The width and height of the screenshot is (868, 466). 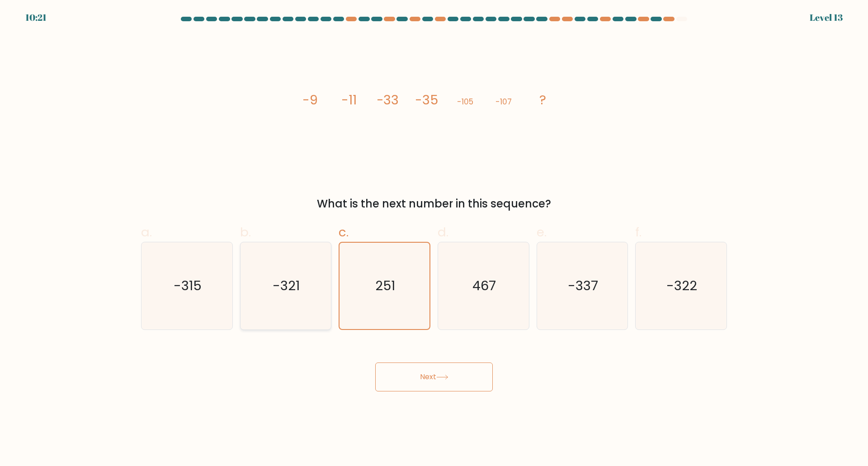 What do you see at coordinates (542, 232) in the screenshot?
I see `span: e.` at bounding box center [542, 232].